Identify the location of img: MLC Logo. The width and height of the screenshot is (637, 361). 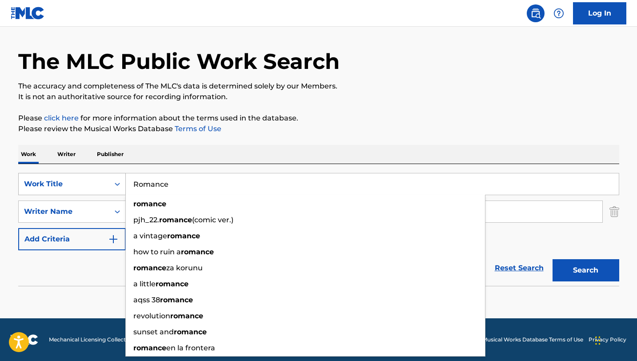
(28, 13).